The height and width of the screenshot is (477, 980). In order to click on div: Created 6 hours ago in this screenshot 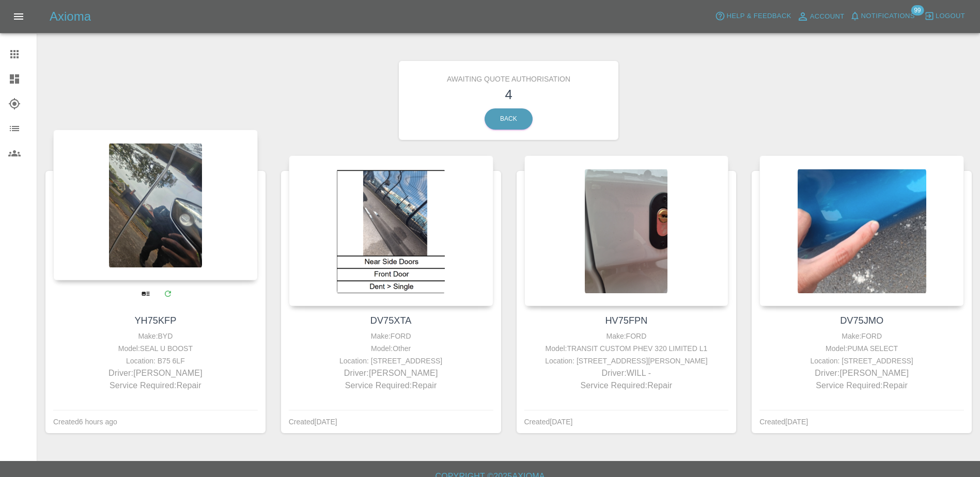, I will do `click(85, 422)`.